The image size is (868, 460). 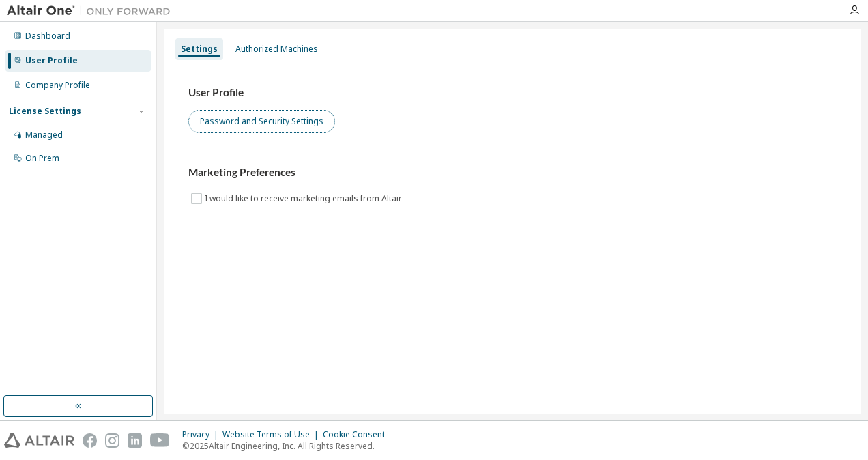 I want to click on img: altair_logo.svg, so click(x=38, y=440).